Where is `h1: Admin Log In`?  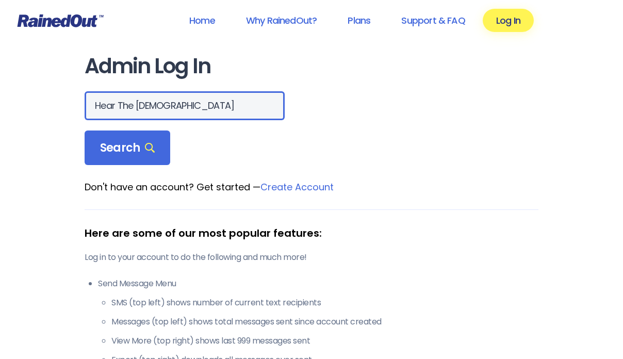
h1: Admin Log In is located at coordinates (312, 66).